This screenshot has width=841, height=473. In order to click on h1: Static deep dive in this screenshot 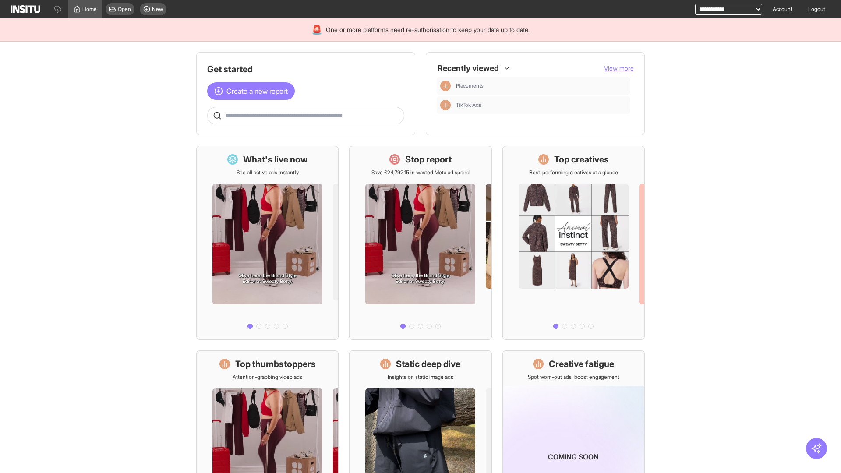, I will do `click(428, 364)`.